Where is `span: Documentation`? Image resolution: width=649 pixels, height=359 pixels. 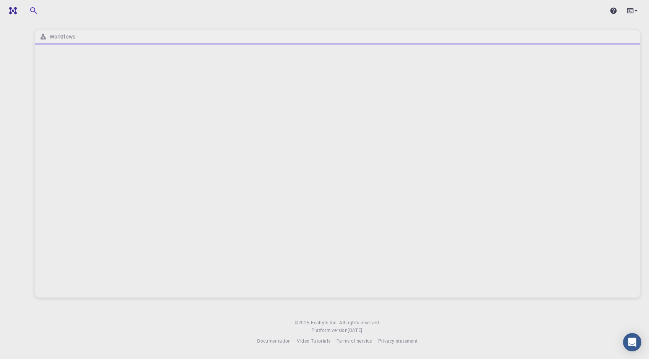
span: Documentation is located at coordinates (274, 341).